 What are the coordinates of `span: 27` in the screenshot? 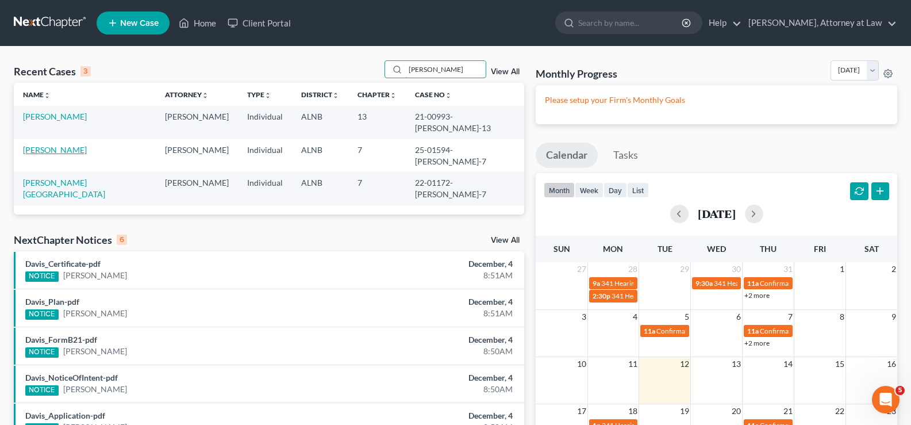 It's located at (581, 269).